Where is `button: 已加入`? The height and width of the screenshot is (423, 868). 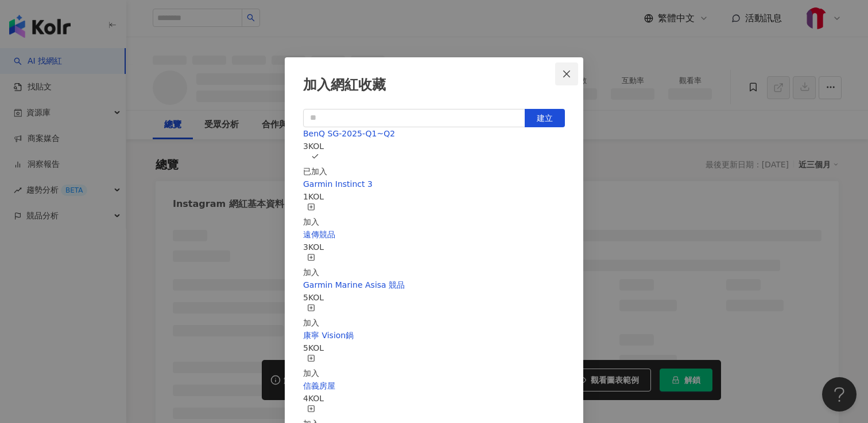 button: 已加入 is located at coordinates (315, 165).